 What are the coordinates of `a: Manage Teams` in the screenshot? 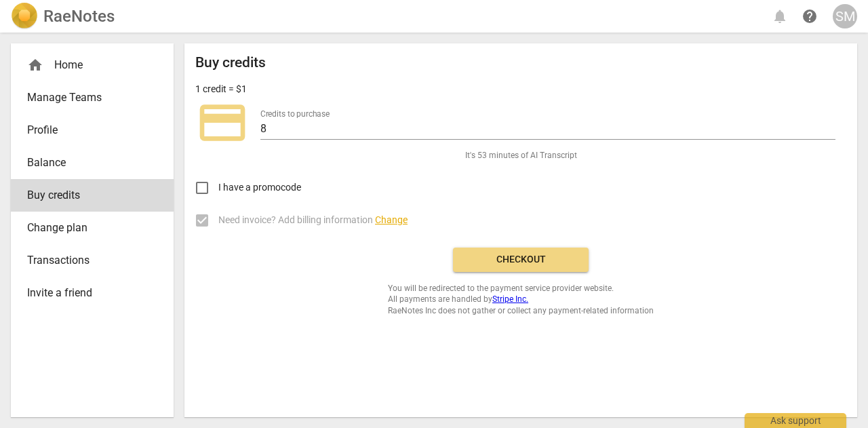 It's located at (92, 97).